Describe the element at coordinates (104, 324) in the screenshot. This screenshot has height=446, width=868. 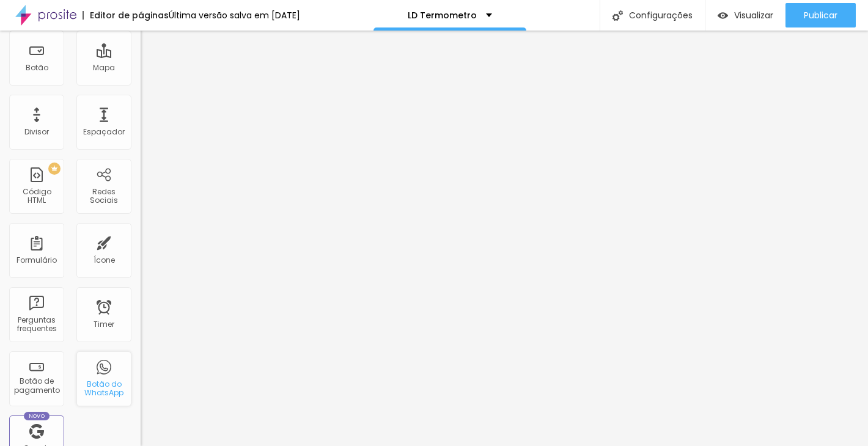
I see `div: Timer` at that location.